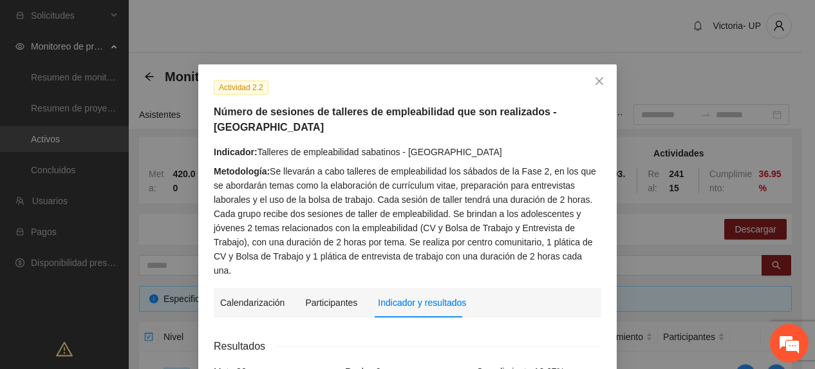  I want to click on strong: Metodología:, so click(241, 171).